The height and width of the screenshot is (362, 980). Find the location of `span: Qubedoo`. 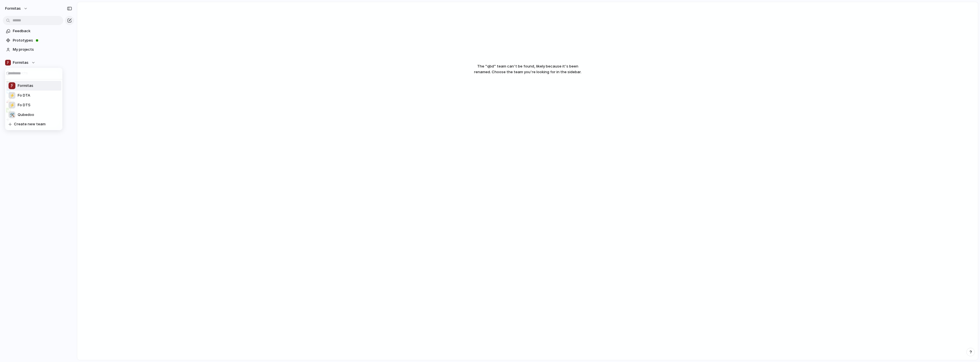

span: Qubedoo is located at coordinates (26, 115).